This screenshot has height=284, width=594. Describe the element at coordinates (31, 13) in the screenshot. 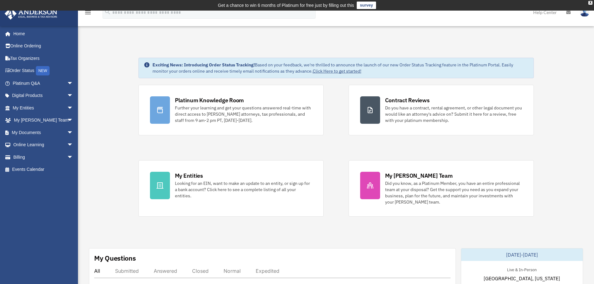

I see `img: Anderson Advisors Platinum Portal` at that location.